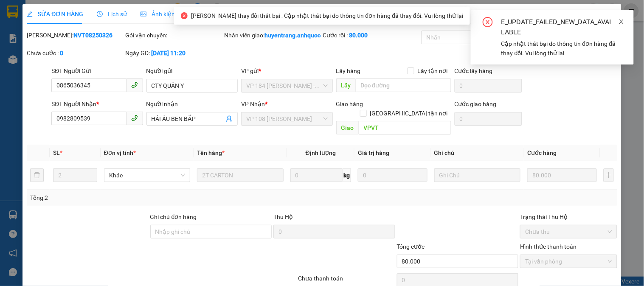  I want to click on div: Ngày GD:, so click(174, 53).